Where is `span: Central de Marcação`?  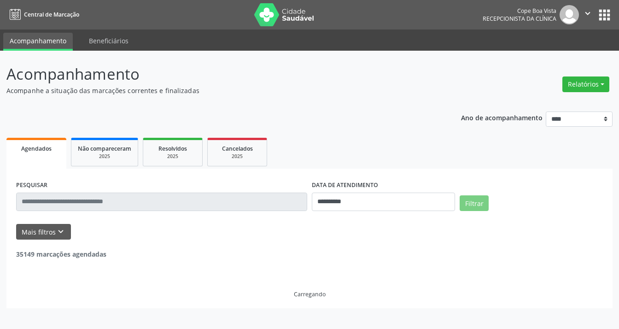
span: Central de Marcação is located at coordinates (52, 14).